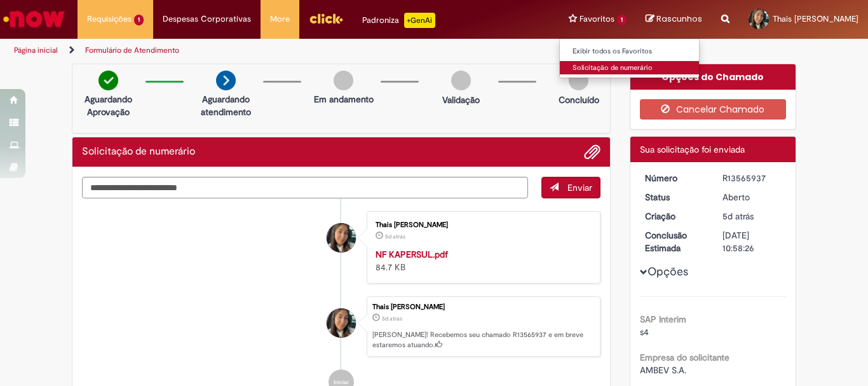  What do you see at coordinates (713, 77) in the screenshot?
I see `div: Opções do Chamado` at bounding box center [713, 77].